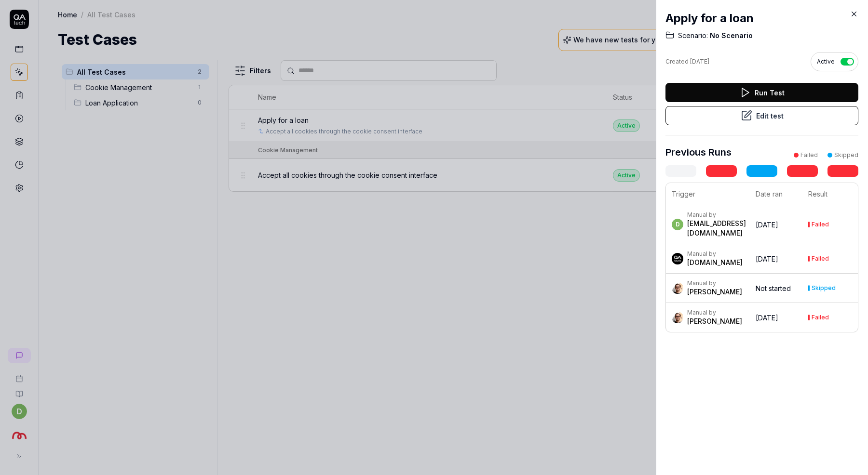  I want to click on td: Not started, so click(775, 288).